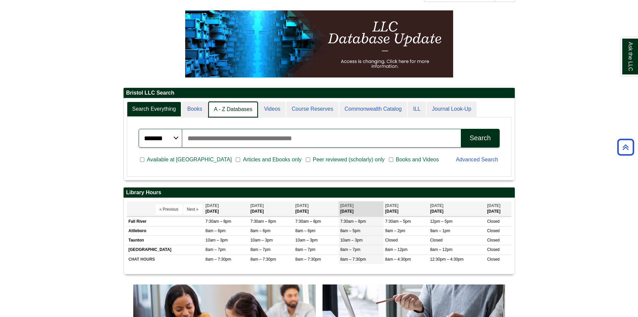 This screenshot has height=317, width=638. I want to click on a: A - Z Databases, so click(233, 109).